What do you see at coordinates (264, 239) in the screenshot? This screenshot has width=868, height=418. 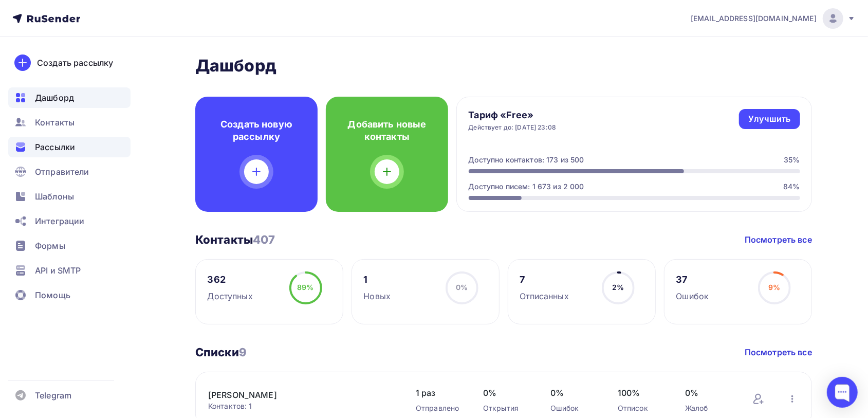 I see `span: 407` at bounding box center [264, 239].